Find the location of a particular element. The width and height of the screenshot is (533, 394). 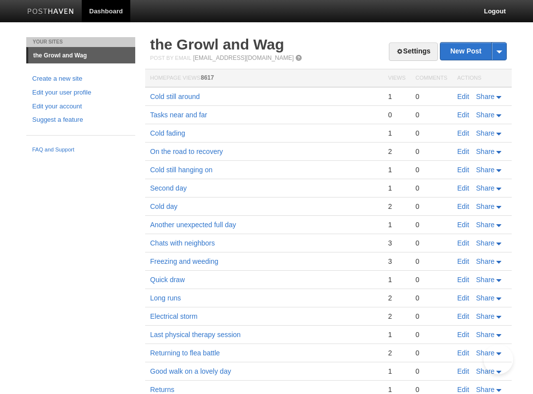

a: New Post is located at coordinates (473, 51).